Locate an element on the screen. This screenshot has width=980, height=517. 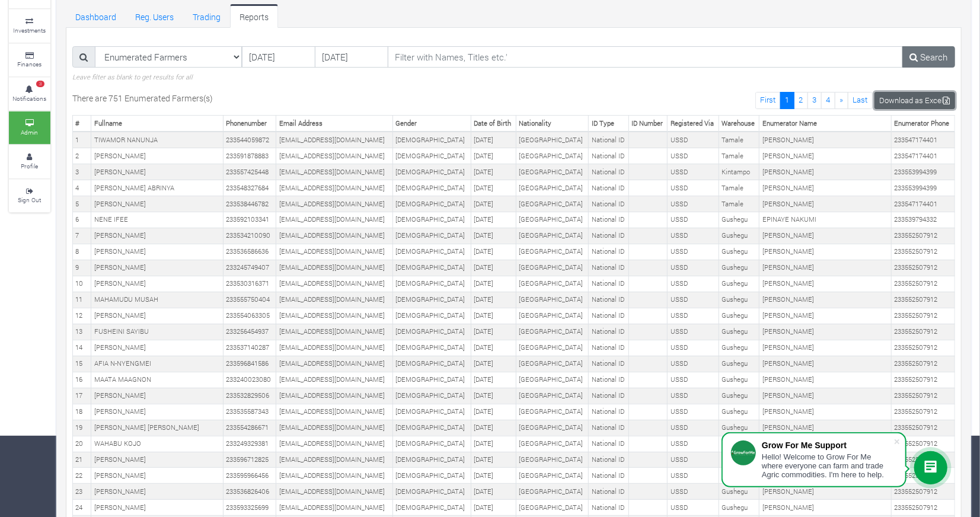
td: 4 is located at coordinates (82, 188).